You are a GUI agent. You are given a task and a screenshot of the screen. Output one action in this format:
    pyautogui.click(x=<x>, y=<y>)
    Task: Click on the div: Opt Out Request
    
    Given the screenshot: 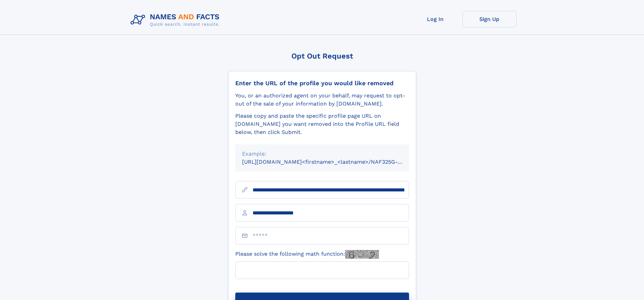 What is the action you would take?
    pyautogui.click(x=322, y=56)
    